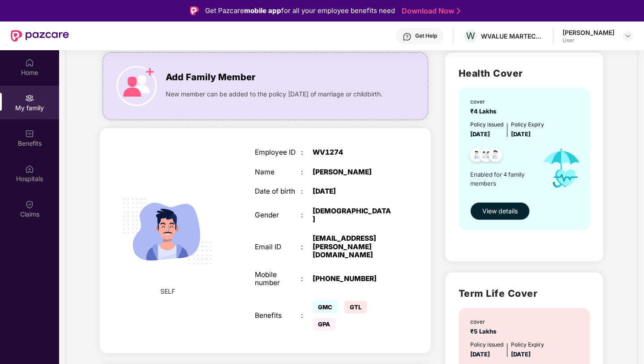  Describe the element at coordinates (211, 77) in the screenshot. I see `span: Add Family Member` at that location.